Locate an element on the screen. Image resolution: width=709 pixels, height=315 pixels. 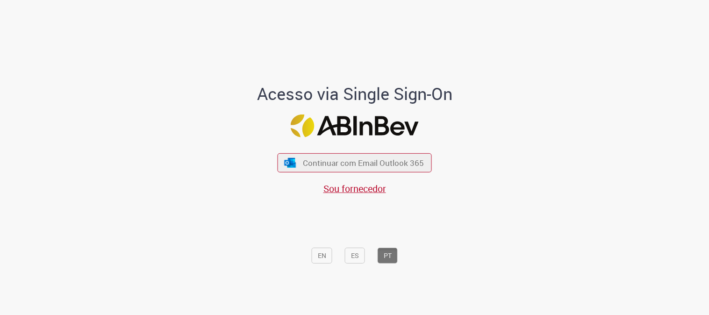
button: ícone Azure/Microsoft 360 Continuar com Email Outlook 365 is located at coordinates (355, 163).